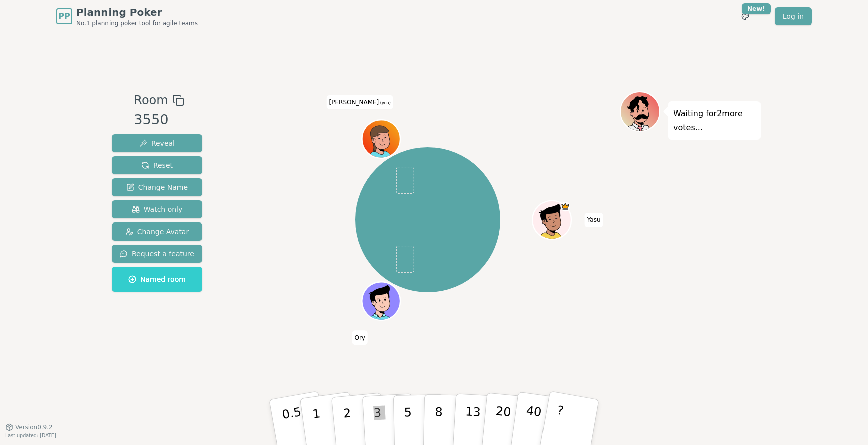 Image resolution: width=868 pixels, height=445 pixels. What do you see at coordinates (127, 16) in the screenshot?
I see `a: PPPlanning PokerNo.1 planning poker tool for agile teams` at bounding box center [127, 16].